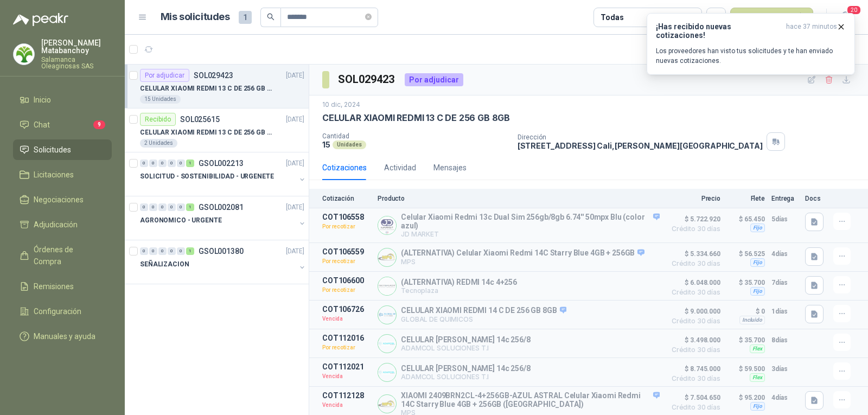 Image resolution: width=868 pixels, height=415 pixels. Describe the element at coordinates (785, 219) in the screenshot. I see `p: 5 días` at that location.